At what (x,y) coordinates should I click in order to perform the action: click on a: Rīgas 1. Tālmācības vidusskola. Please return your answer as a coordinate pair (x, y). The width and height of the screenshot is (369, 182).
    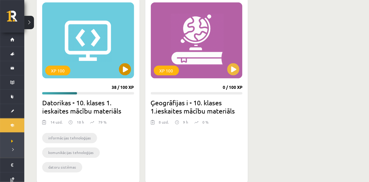
    Looking at the image, I should click on (15, 18).